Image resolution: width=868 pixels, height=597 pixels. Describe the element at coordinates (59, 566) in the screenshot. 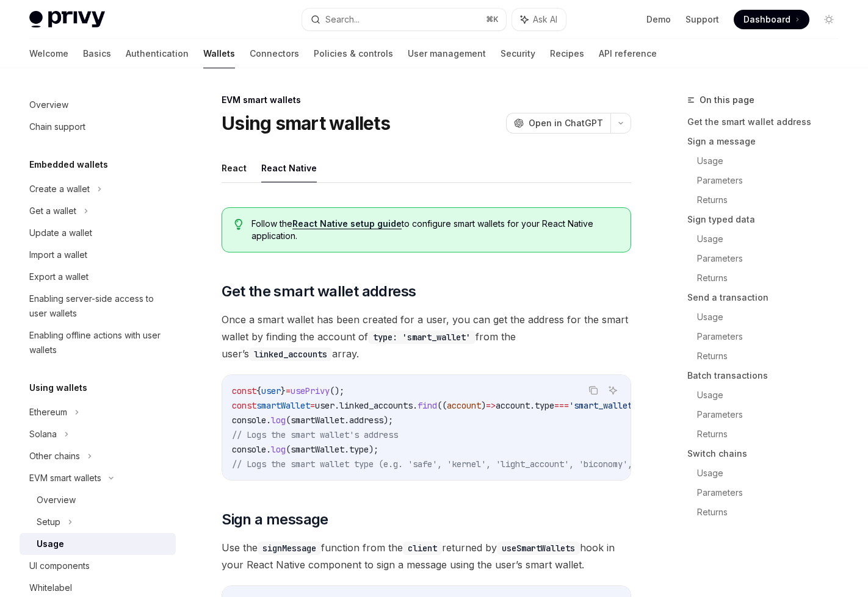

I see `div: UI components` at that location.